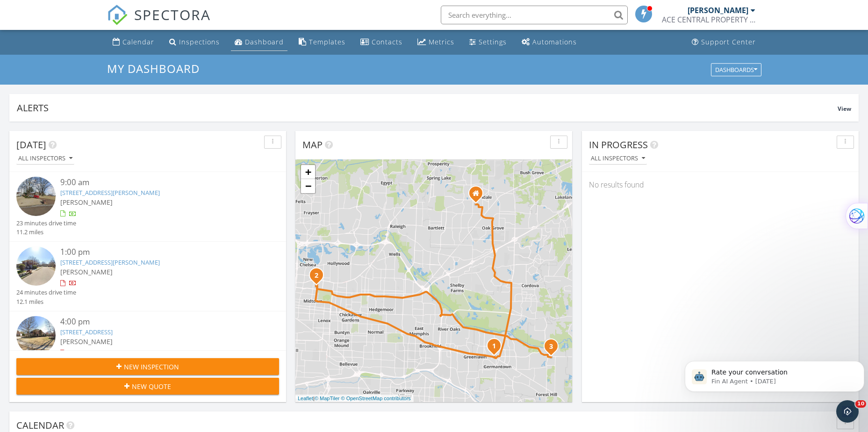 The width and height of the screenshot is (868, 432). Describe the element at coordinates (195, 42) in the screenshot. I see `a: Inspections` at that location.